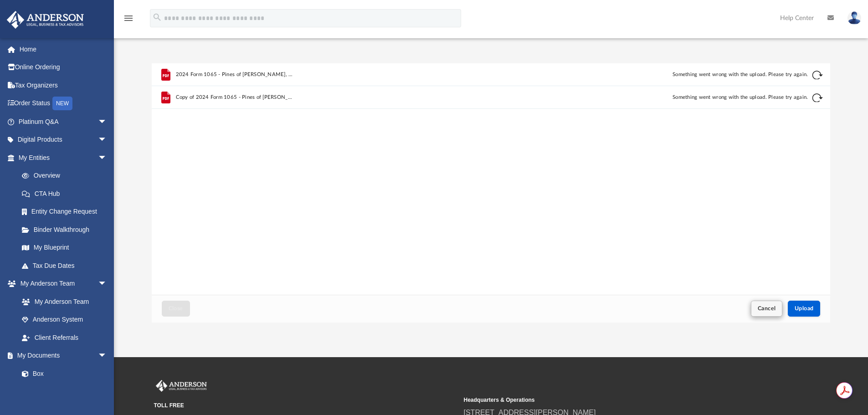  I want to click on a: My Documentsarrow_drop_down, so click(61, 356).